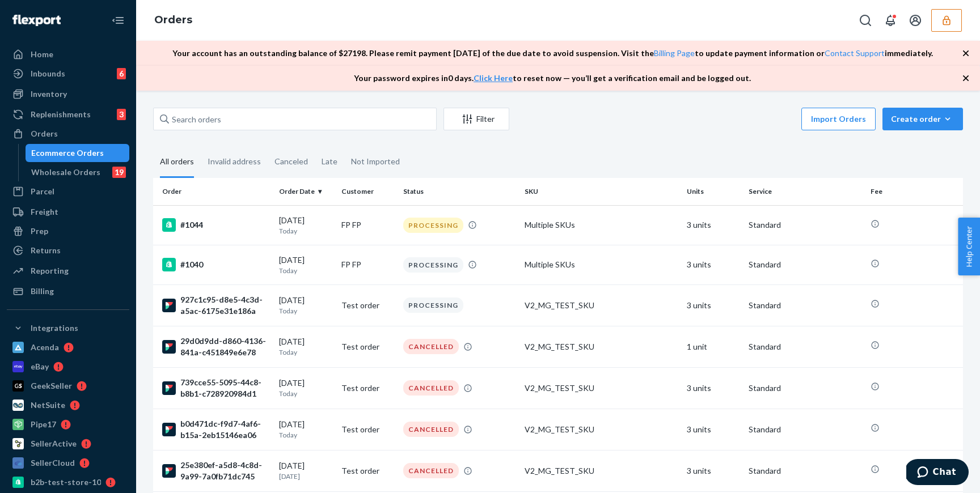 This screenshot has height=493, width=980. Describe the element at coordinates (431, 470) in the screenshot. I see `div: CANCELLED` at that location.